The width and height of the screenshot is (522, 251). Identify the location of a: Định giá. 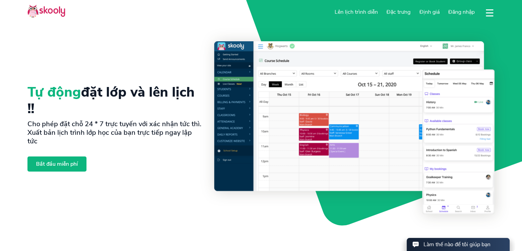
(429, 12).